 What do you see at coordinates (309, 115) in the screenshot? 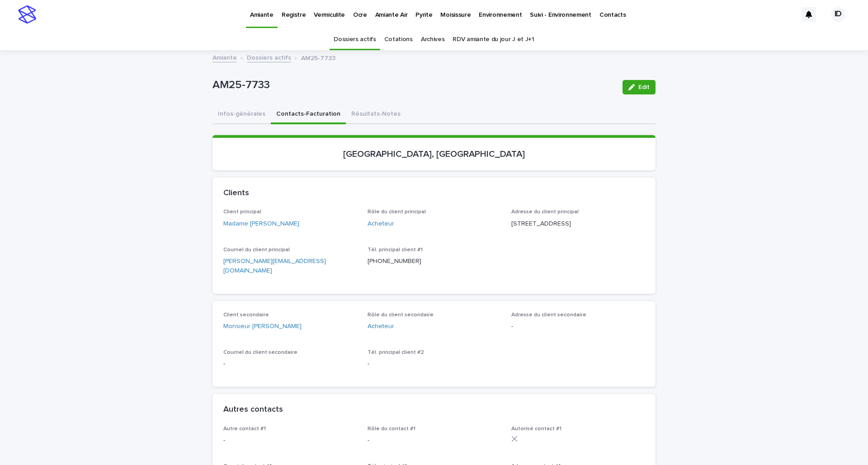
I see `button: Contacts-Facturation` at bounding box center [309, 115].